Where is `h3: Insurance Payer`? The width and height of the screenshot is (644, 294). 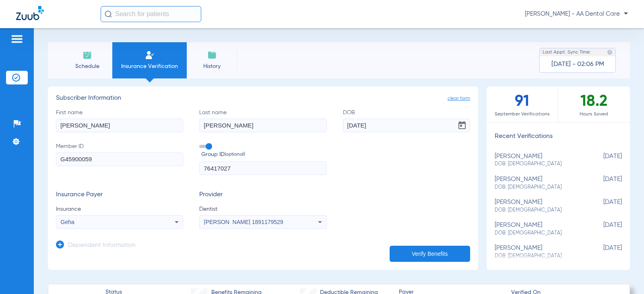
h3: Insurance Payer is located at coordinates (119, 195).